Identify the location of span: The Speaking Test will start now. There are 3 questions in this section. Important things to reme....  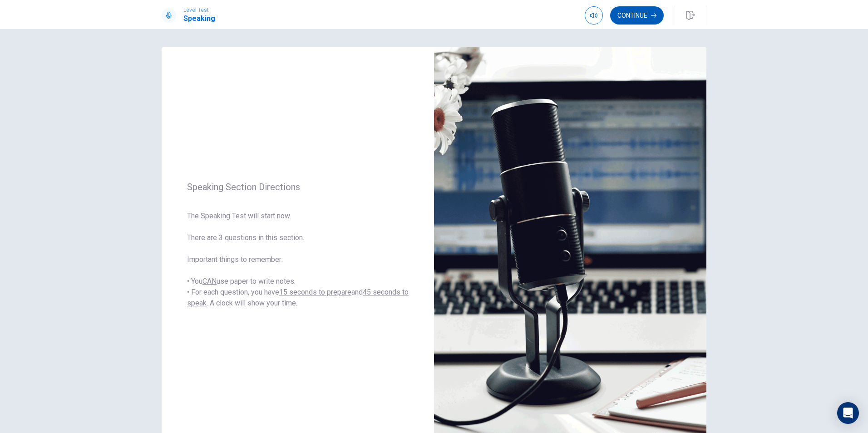
(298, 259).